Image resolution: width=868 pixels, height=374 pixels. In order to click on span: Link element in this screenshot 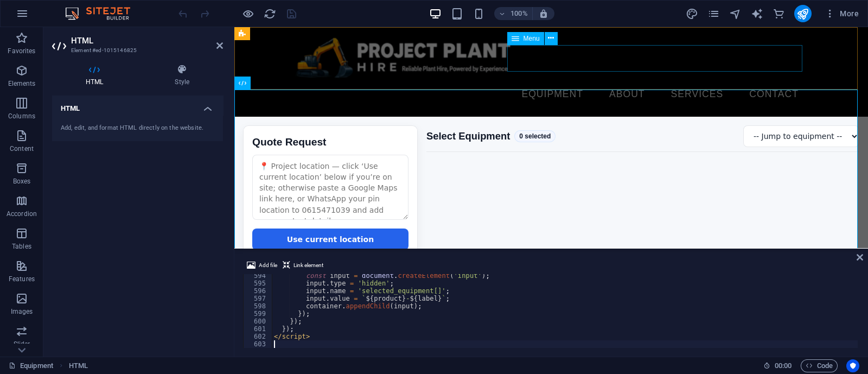, I will do `click(308, 265)`.